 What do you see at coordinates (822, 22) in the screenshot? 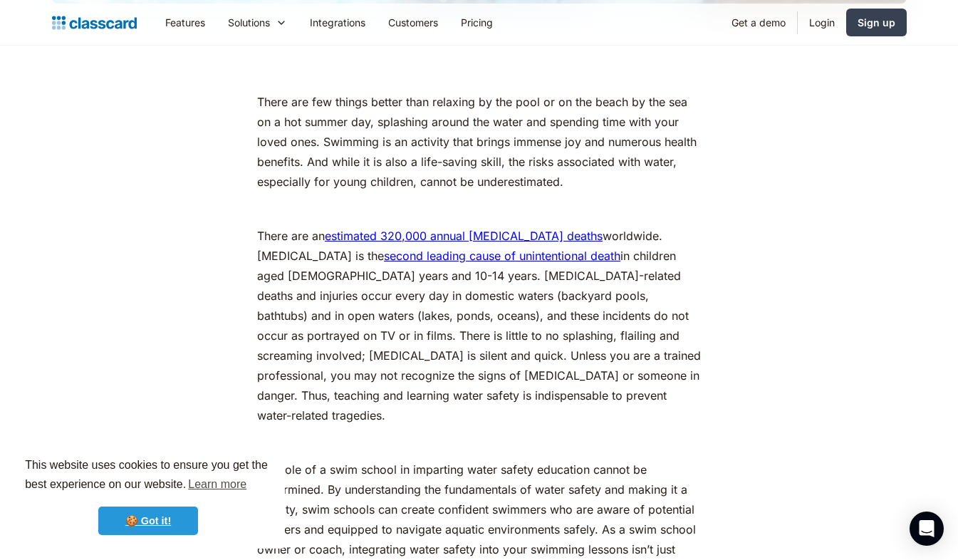
I see `a: Login` at bounding box center [822, 22].